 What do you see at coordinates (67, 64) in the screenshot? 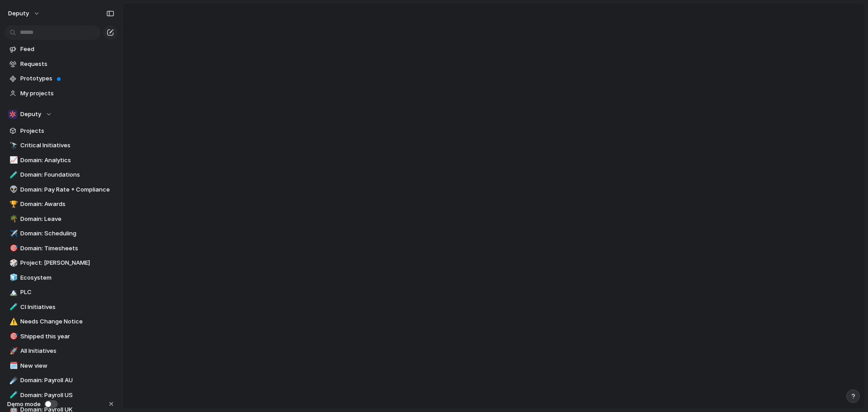
I see `span: Requests` at bounding box center [67, 64].